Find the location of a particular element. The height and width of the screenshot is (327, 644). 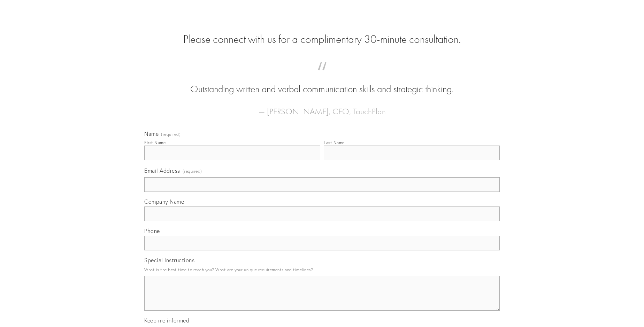

span: Keep me informed is located at coordinates (167, 320).